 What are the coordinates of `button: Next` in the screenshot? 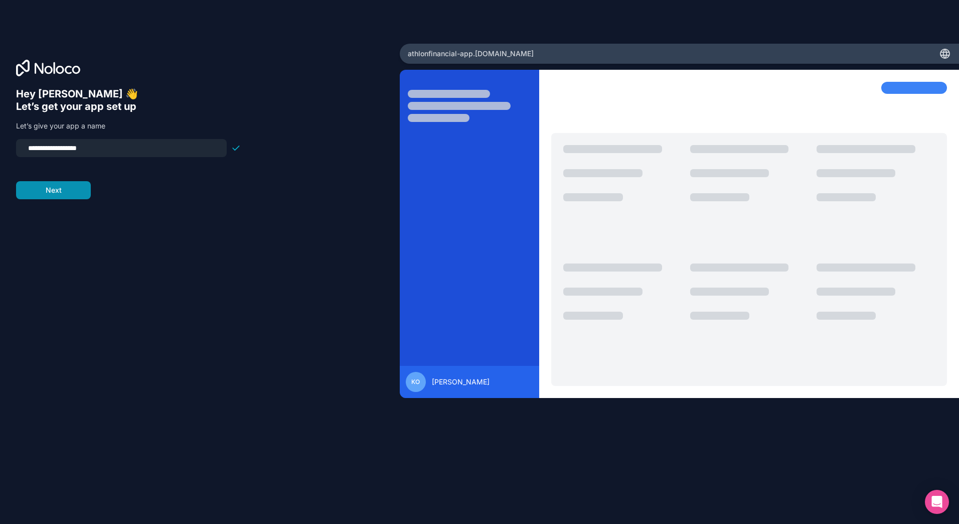 It's located at (53, 190).